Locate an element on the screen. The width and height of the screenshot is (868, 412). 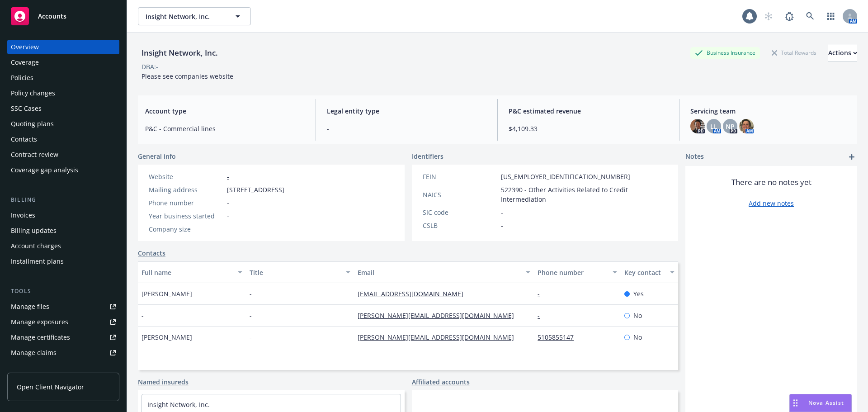
a: 5105855147 is located at coordinates (559, 337).